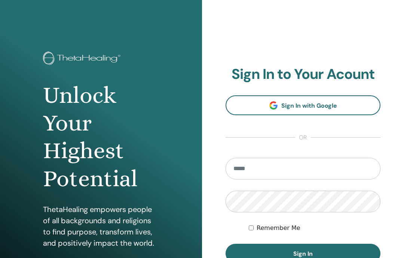 Image resolution: width=404 pixels, height=258 pixels. Describe the element at coordinates (279, 228) in the screenshot. I see `label: Remember Me` at that location.